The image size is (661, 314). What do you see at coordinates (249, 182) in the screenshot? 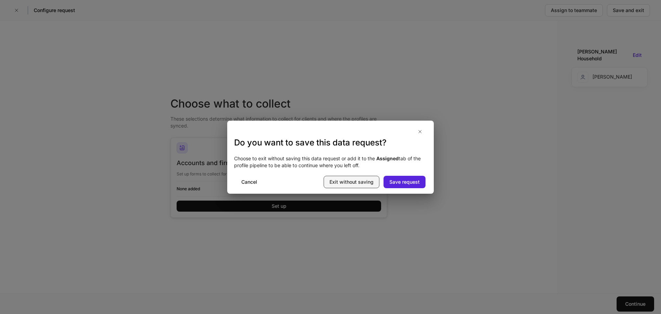
I see `button: Cancel` at bounding box center [249, 182].